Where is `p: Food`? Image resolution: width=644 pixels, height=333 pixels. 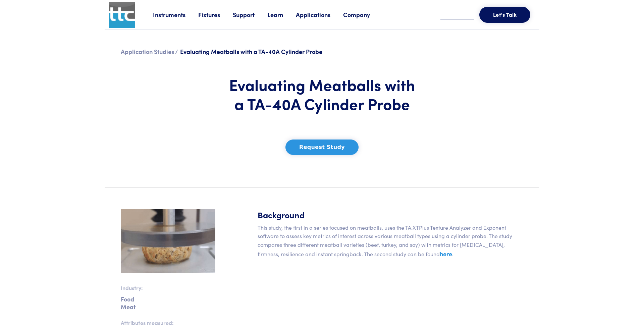 p: Food is located at coordinates (168, 299).